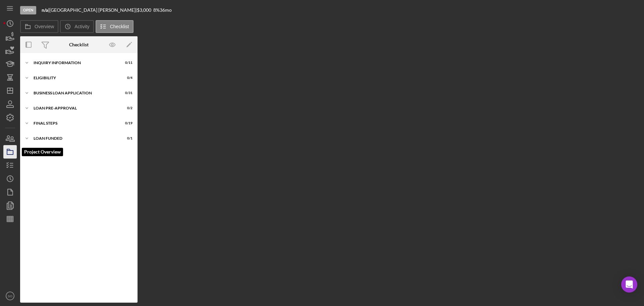  Describe the element at coordinates (144, 10) in the screenshot. I see `span: $3,000` at that location.